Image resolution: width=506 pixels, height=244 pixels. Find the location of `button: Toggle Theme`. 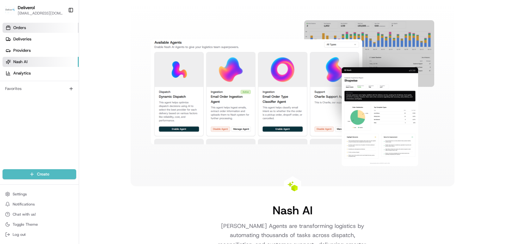

button: Toggle Theme is located at coordinates (39, 225).